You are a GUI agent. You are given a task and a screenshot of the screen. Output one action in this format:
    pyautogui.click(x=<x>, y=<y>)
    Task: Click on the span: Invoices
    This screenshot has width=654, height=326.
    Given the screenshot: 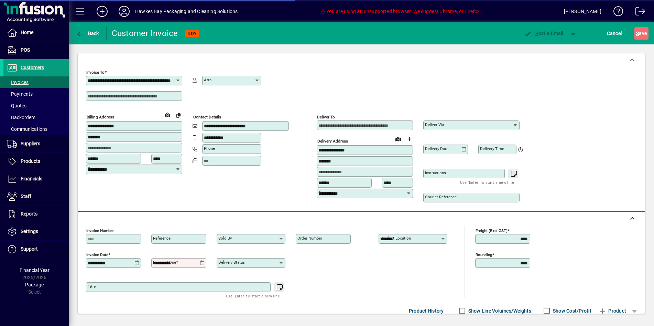 What is the action you would take?
    pyautogui.click(x=18, y=82)
    